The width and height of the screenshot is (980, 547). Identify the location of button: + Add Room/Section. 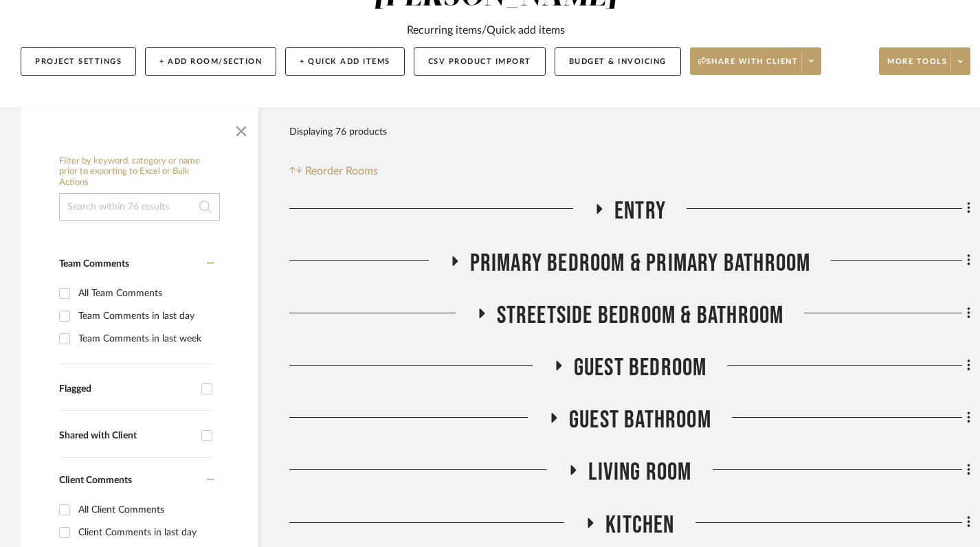
(210, 61).